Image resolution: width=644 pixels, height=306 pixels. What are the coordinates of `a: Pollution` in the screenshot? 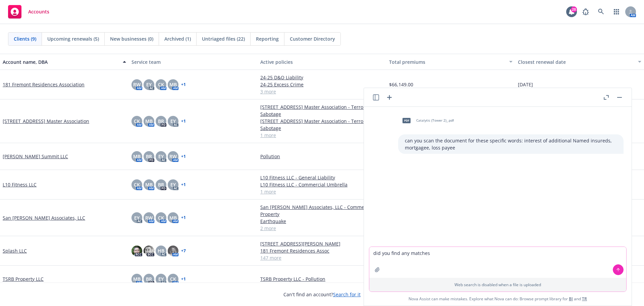 It's located at (322, 157).